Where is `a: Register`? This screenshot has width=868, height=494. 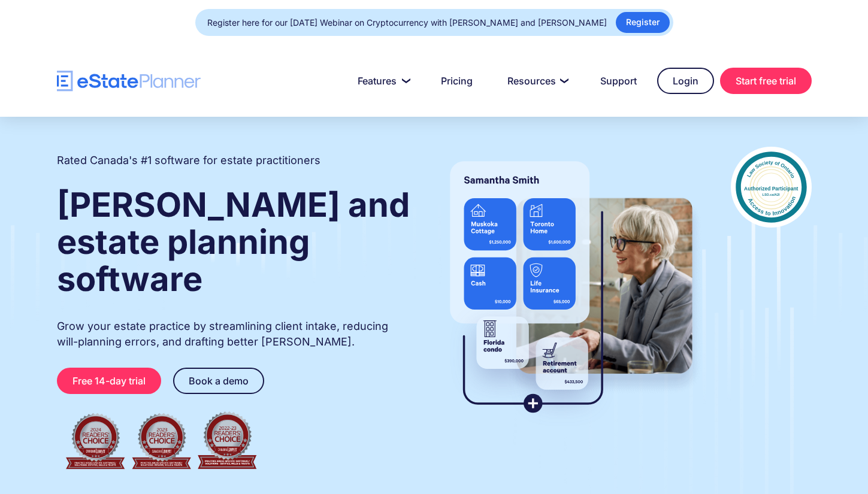
a: Register is located at coordinates (642, 22).